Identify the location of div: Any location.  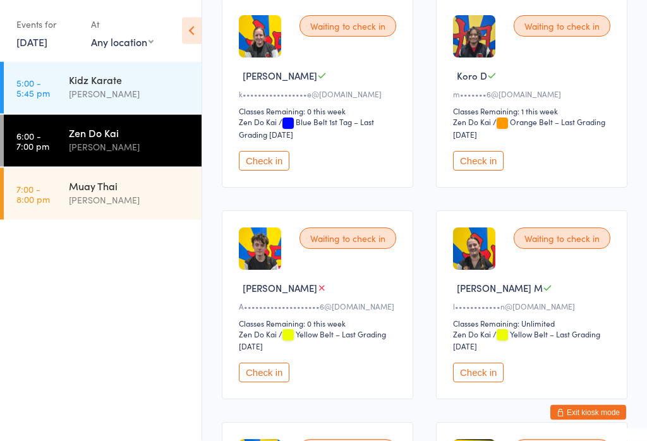
(122, 42).